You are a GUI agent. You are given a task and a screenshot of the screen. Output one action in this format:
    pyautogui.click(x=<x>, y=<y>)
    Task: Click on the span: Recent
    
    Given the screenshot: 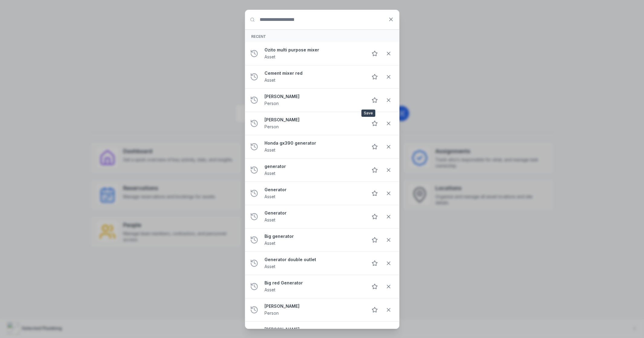 What is the action you would take?
    pyautogui.click(x=258, y=36)
    